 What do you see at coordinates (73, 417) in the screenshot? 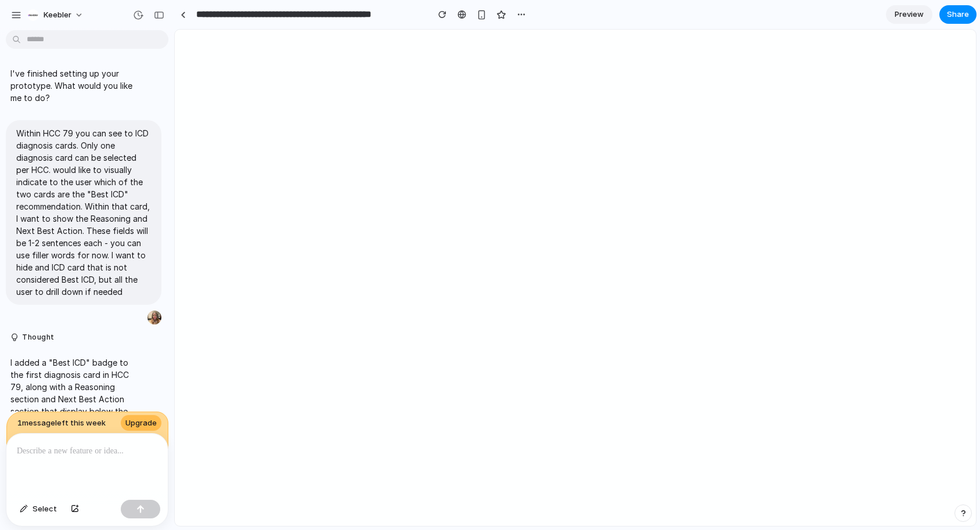
I see `p: I added a "Best ICD" badge to the first diagnosis card in HCC 79, along with a Reasoning section ...` at bounding box center [73, 417].